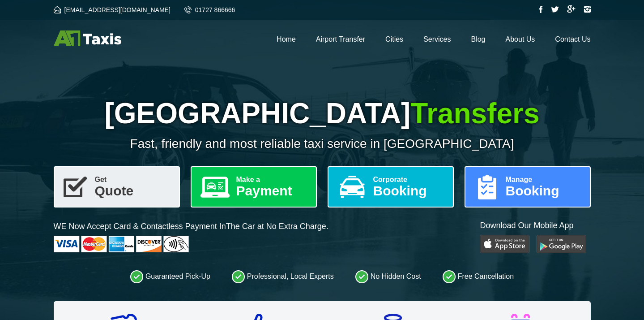  What do you see at coordinates (587, 9) in the screenshot?
I see `img: Instagram` at bounding box center [587, 9].